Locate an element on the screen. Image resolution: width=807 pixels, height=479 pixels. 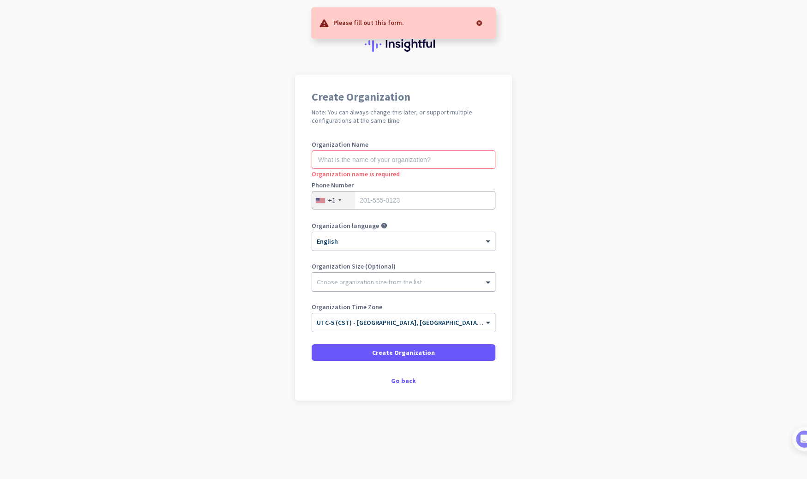
label: Organization Time Zone is located at coordinates (404, 307).